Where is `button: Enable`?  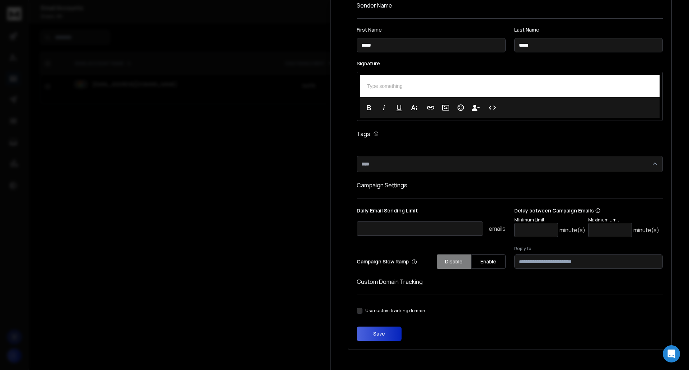 button: Enable is located at coordinates (489, 262).